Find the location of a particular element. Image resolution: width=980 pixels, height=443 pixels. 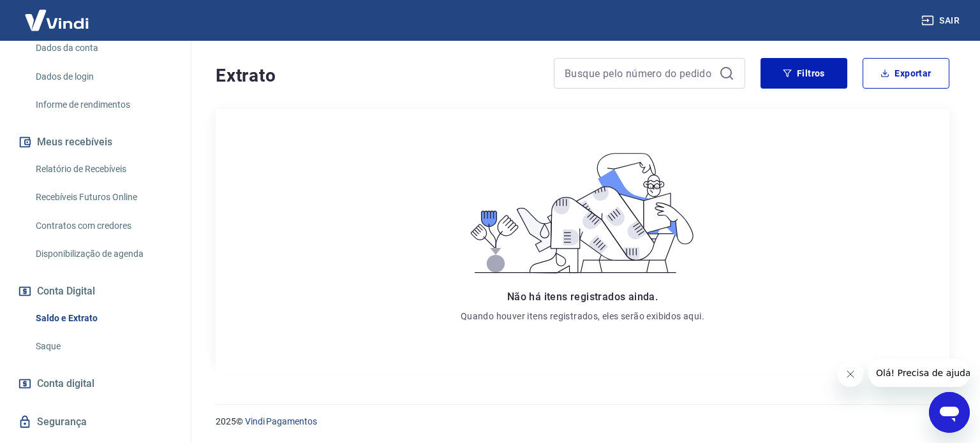

button: Meus recebíveis is located at coordinates (95, 142).